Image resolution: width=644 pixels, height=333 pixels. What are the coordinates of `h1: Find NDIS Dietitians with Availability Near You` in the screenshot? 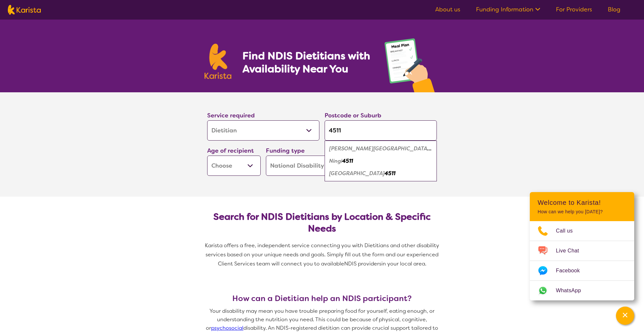 It's located at (307, 62).